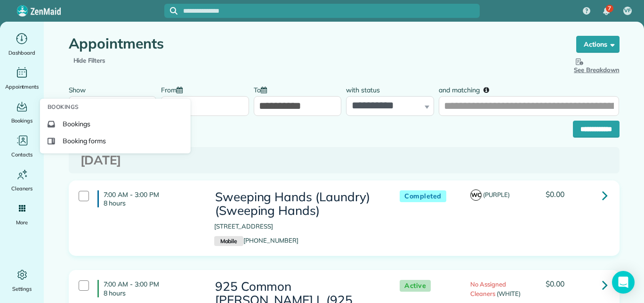  What do you see at coordinates (171, 11) in the screenshot?
I see `button: Focus search` at bounding box center [171, 11].